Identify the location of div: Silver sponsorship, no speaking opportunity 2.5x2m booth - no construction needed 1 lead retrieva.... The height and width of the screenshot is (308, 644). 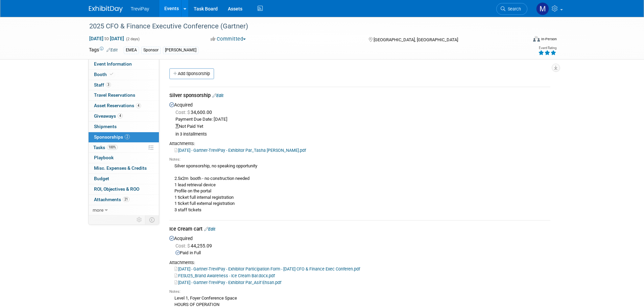
(360, 188).